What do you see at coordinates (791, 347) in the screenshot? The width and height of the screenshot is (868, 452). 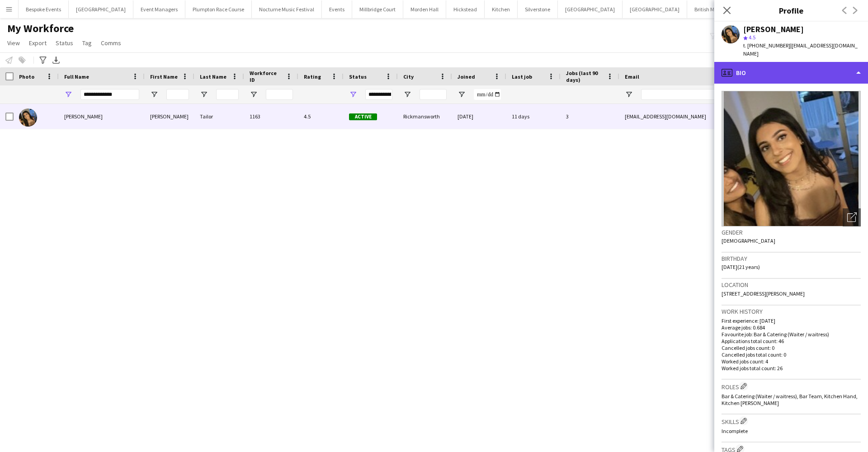 I see `p: Cancelled jobs count: 0` at bounding box center [791, 347].